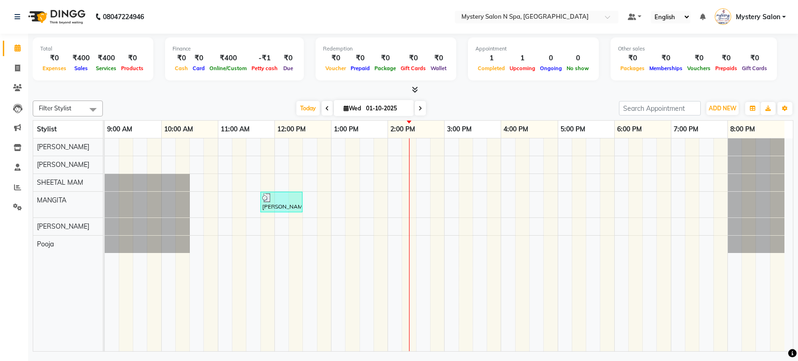  I want to click on span: Vouchers, so click(699, 68).